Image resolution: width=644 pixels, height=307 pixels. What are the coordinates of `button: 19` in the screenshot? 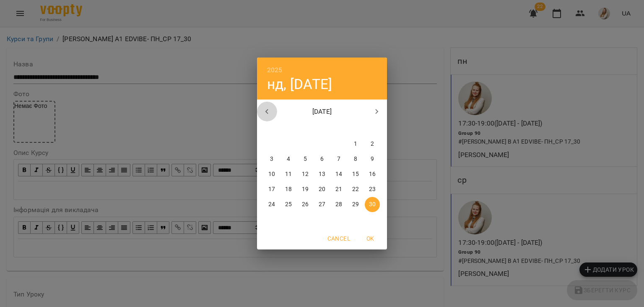 It's located at (305, 189).